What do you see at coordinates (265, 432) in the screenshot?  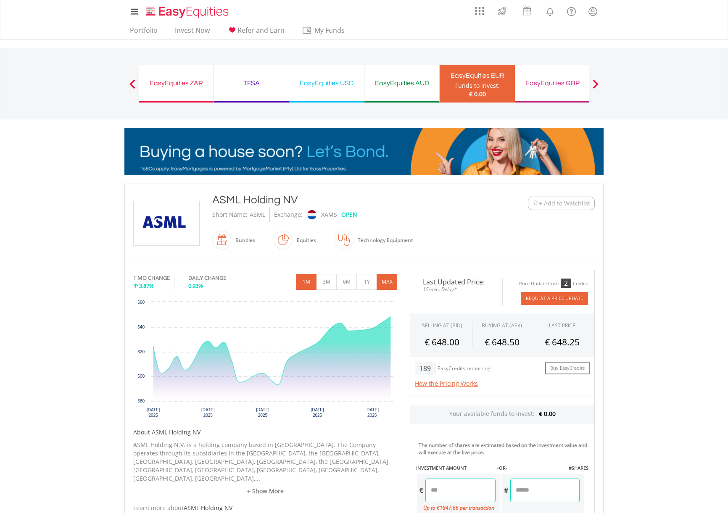 I see `h5: About ASML Holding NV` at bounding box center [265, 432].